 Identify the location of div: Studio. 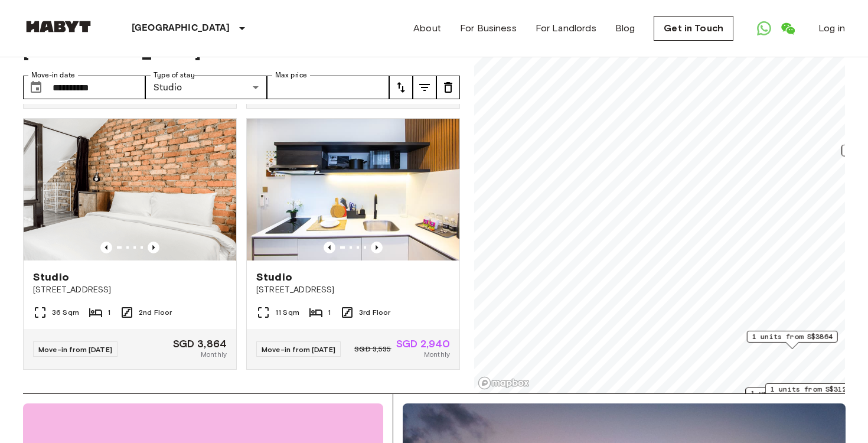
(206, 87).